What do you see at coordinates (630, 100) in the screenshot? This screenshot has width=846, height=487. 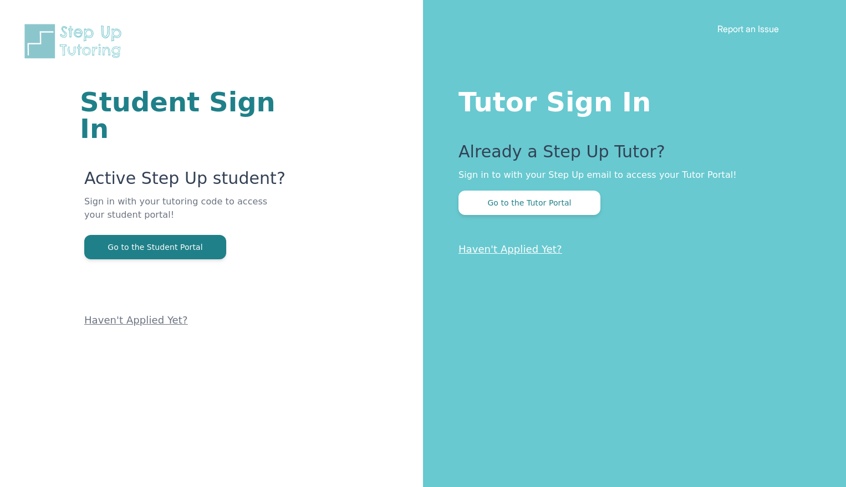 I see `h1: Tutor Sign In` at bounding box center [630, 100].